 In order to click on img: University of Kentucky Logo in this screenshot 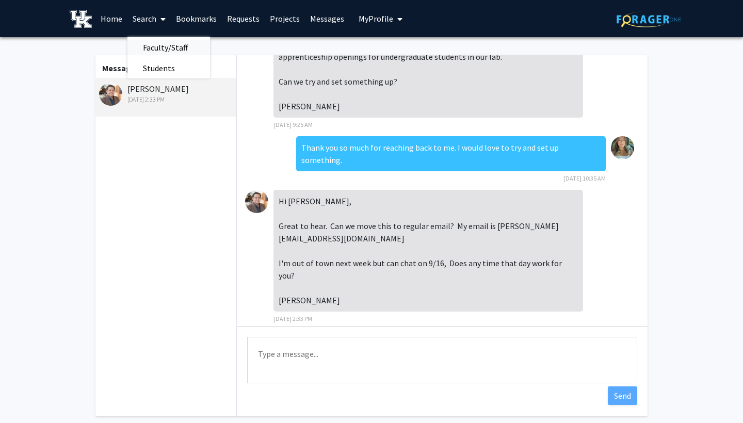, I will do `click(81, 19)`.